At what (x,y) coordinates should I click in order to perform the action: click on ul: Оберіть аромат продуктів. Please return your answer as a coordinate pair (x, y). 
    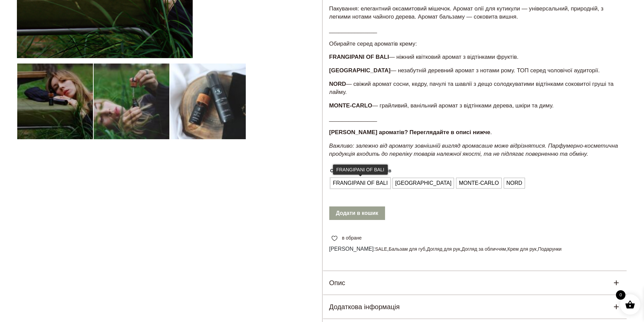
    Looking at the image, I should click on (427, 183).